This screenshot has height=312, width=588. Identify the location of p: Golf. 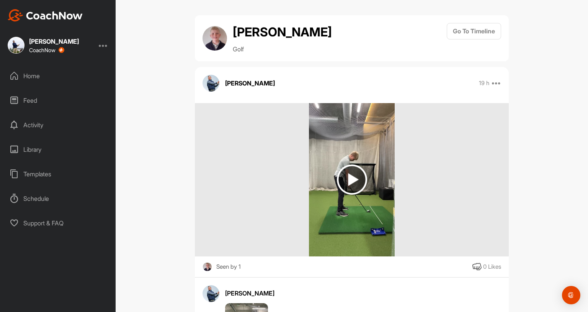
(282, 49).